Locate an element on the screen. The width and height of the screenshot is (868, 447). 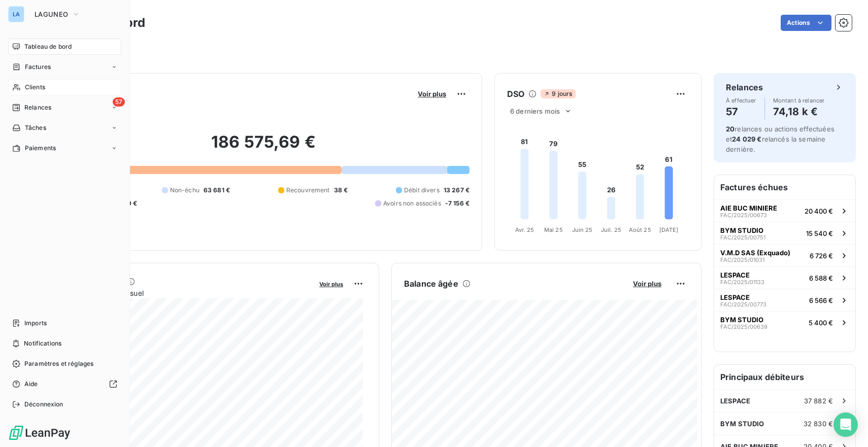
div: Open Intercom Messenger is located at coordinates (845, 424).